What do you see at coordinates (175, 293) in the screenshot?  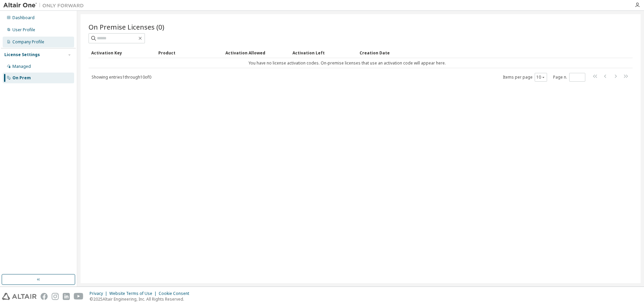 I see `div: Cookie Consent` at bounding box center [175, 293].